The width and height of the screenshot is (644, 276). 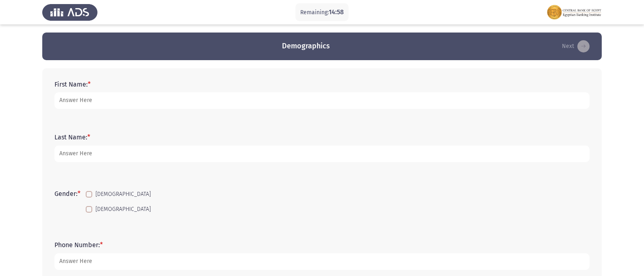 What do you see at coordinates (336, 12) in the screenshot?
I see `span: 14:58` at bounding box center [336, 12].